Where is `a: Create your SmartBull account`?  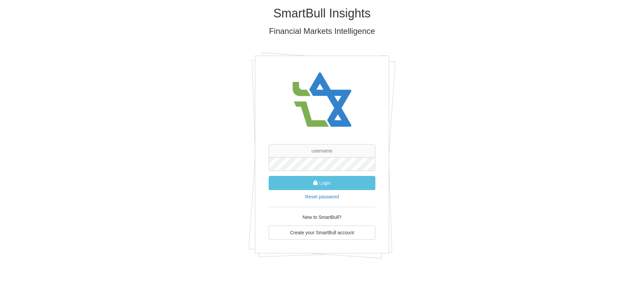 a: Create your SmartBull account is located at coordinates (322, 233).